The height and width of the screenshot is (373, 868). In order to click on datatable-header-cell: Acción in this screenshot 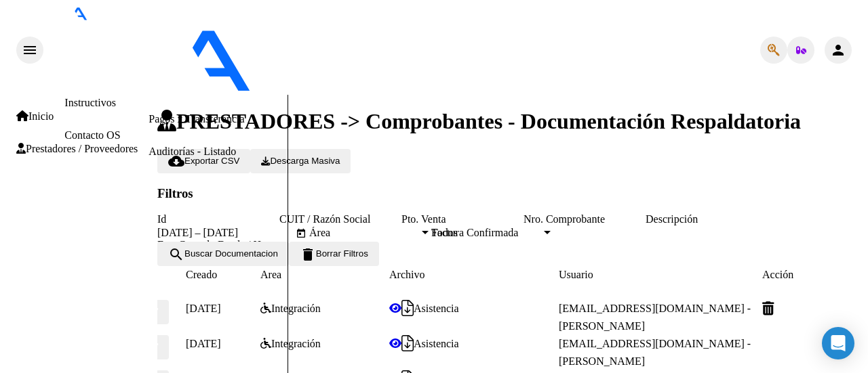, I will do `click(796, 275)`.